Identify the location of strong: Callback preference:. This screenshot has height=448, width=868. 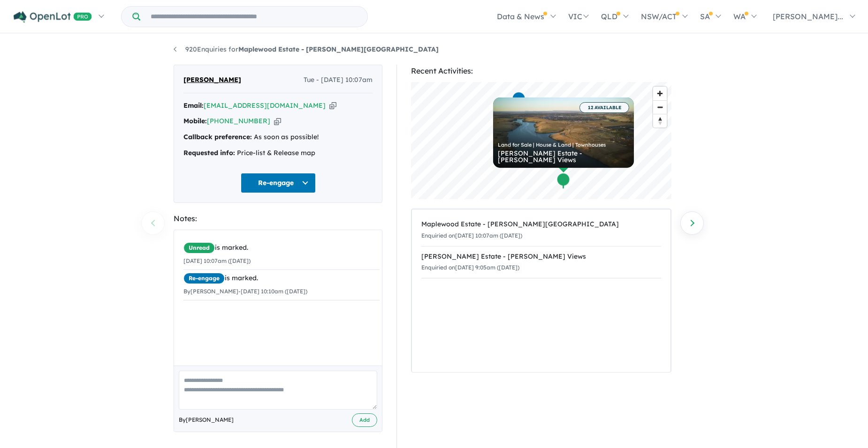
(218, 137).